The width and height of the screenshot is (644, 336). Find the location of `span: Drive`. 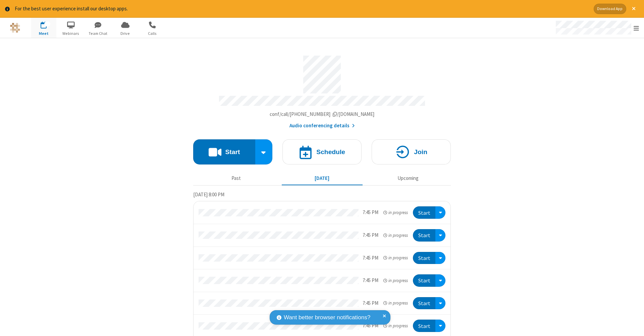

span: Drive is located at coordinates (125, 33).